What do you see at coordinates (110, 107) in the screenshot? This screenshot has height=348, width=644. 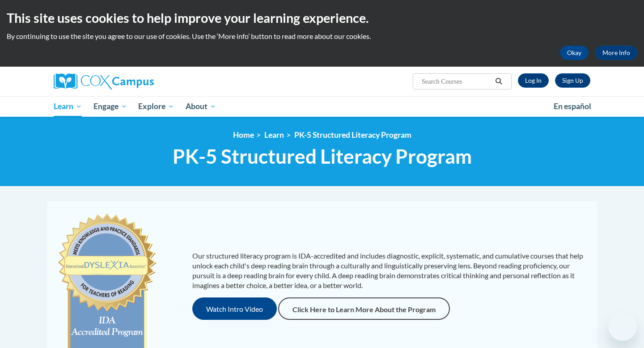 I see `a: Engage` at bounding box center [110, 107].